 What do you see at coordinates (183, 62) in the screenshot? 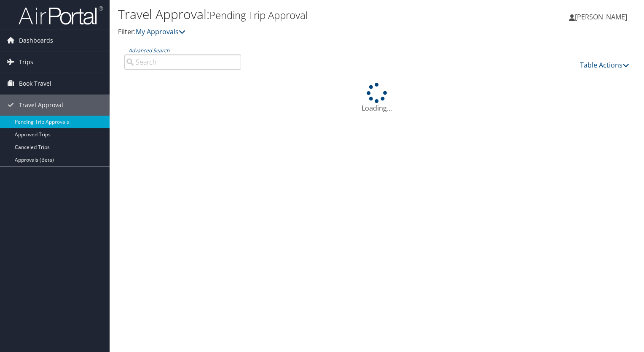
I see `input: Advanced Search` at bounding box center [183, 62].